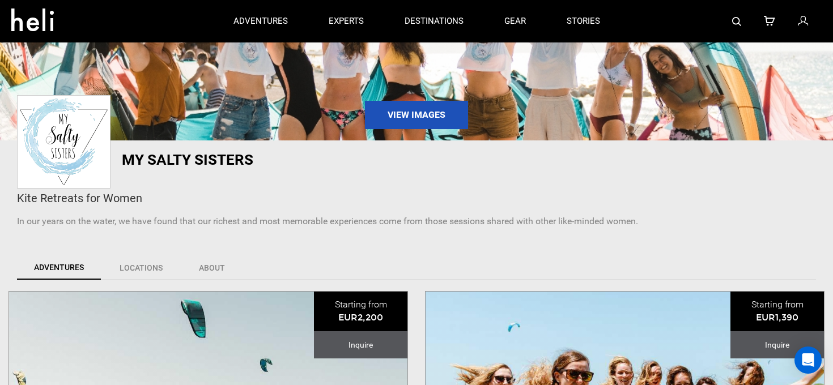 This screenshot has height=385, width=833. What do you see at coordinates (416, 198) in the screenshot?
I see `div: Kite Retreats for Women` at bounding box center [416, 198].